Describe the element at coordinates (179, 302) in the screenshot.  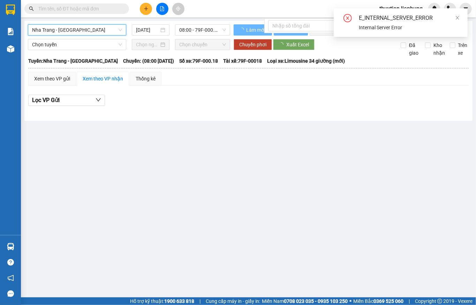
I see `strong: 1900 633 818` at that location.